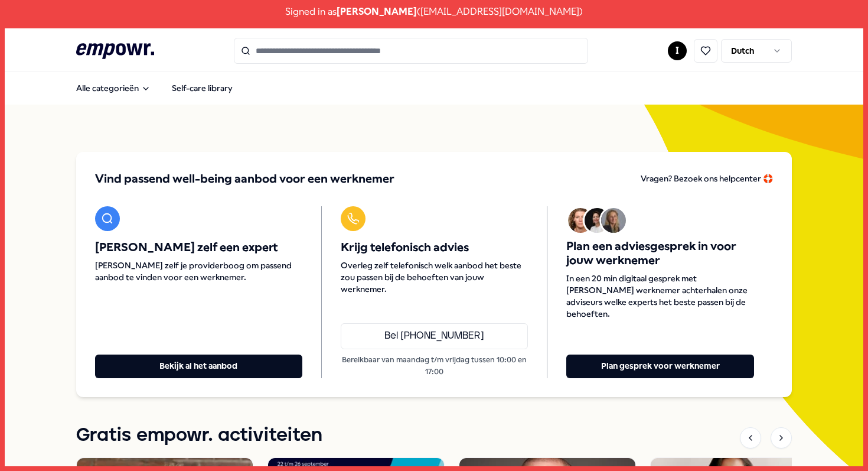 Image resolution: width=868 pixels, height=471 pixels. Describe the element at coordinates (434, 277) in the screenshot. I see `span: Overleg zelf telefonisch welk aanbod het beste zou passen bij de behoeften van jouw werknemer.` at that location.